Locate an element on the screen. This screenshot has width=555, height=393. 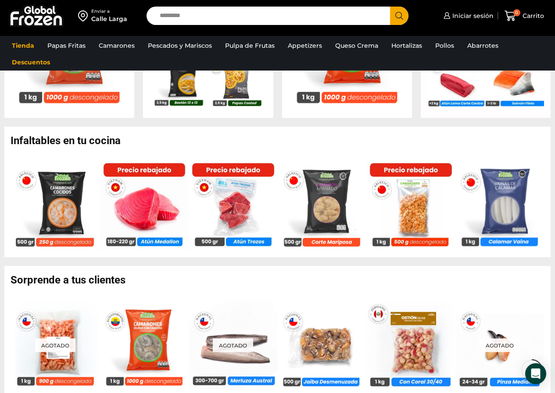
a: Queso Crema is located at coordinates (357, 46).